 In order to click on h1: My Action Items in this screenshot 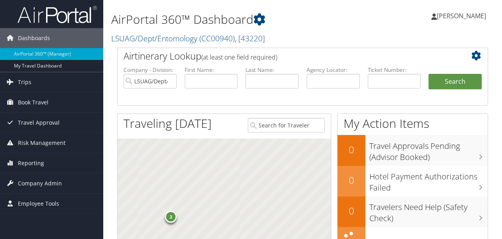, I will do `click(413, 123)`.